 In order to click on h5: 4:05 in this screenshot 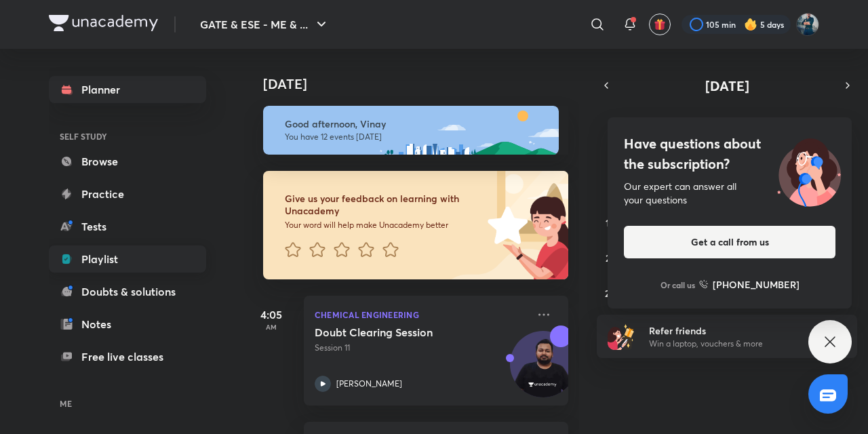, I will do `click(271, 315)`.